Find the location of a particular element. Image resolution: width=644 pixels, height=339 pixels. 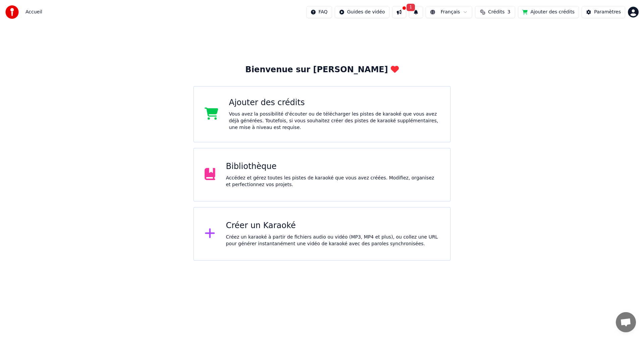

button: Ajouter des crédits is located at coordinates (549, 12).